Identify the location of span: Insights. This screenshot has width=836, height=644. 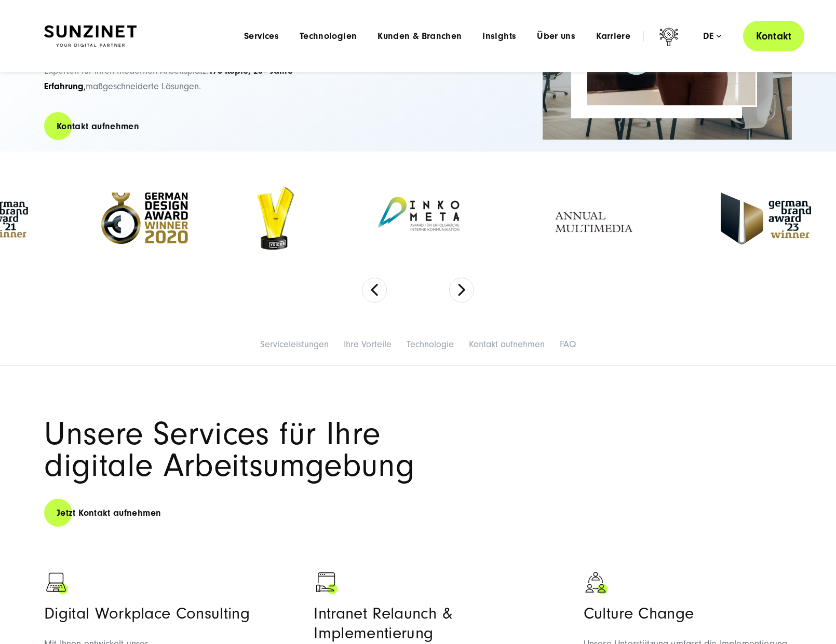
(500, 37).